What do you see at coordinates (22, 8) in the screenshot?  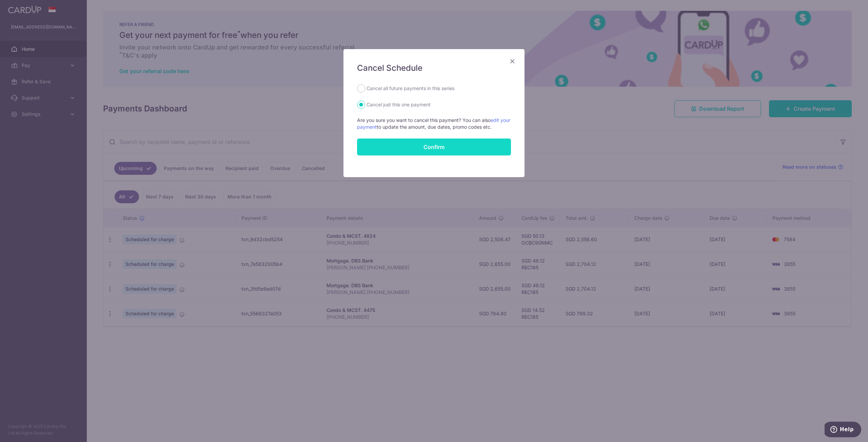 I see `span: Help` at bounding box center [22, 8].